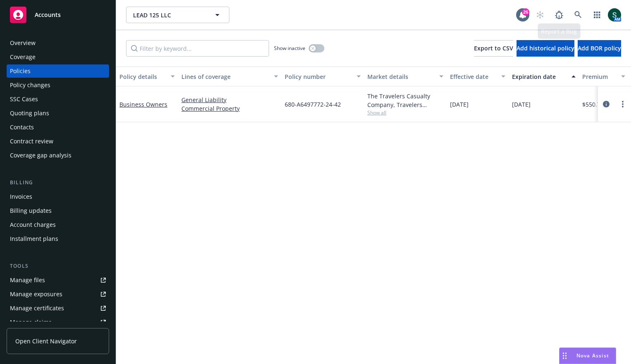 The height and width of the screenshot is (364, 631). Describe the element at coordinates (30, 85) in the screenshot. I see `div: Policy changes` at that location.